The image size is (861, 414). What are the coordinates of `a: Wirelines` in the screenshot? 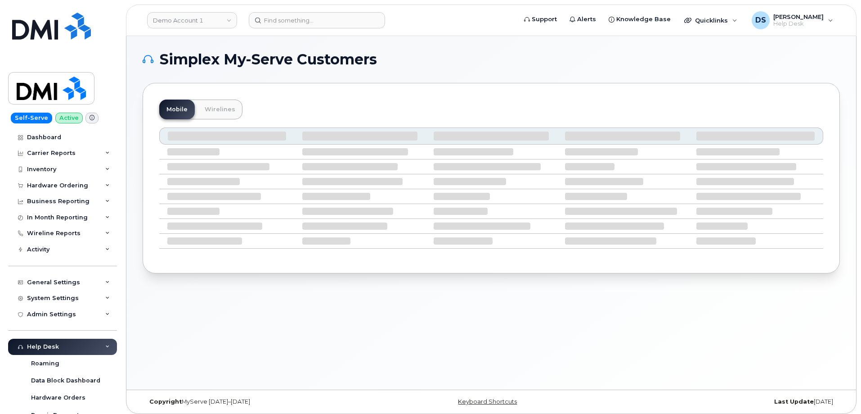 It's located at (220, 109).